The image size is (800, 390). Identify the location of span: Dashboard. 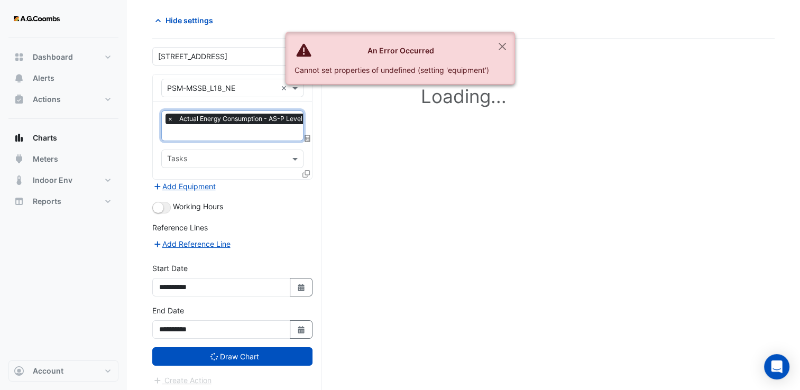
(53, 57).